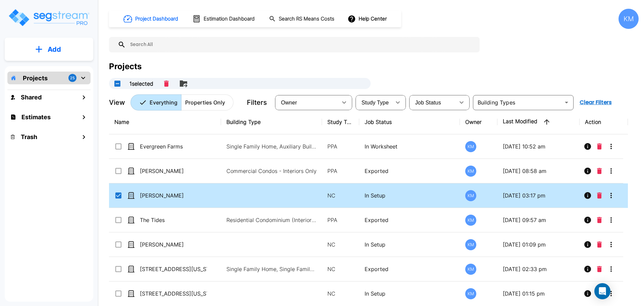 The width and height of the screenshot is (644, 306). I want to click on p: 25, so click(72, 78).